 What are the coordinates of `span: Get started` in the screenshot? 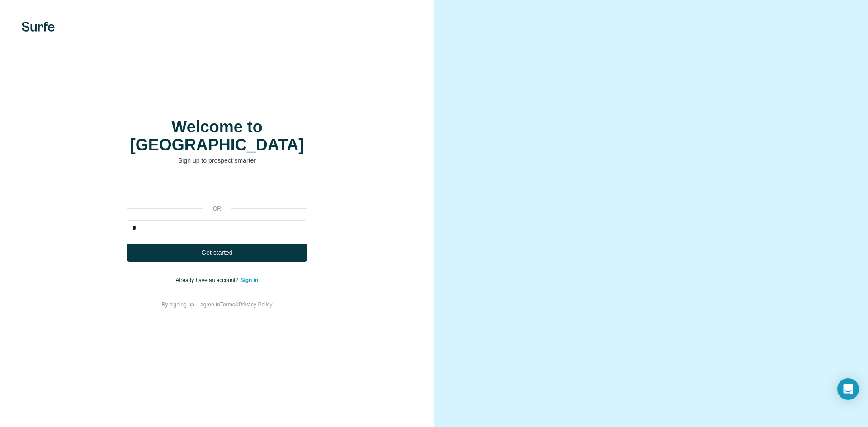 It's located at (217, 253).